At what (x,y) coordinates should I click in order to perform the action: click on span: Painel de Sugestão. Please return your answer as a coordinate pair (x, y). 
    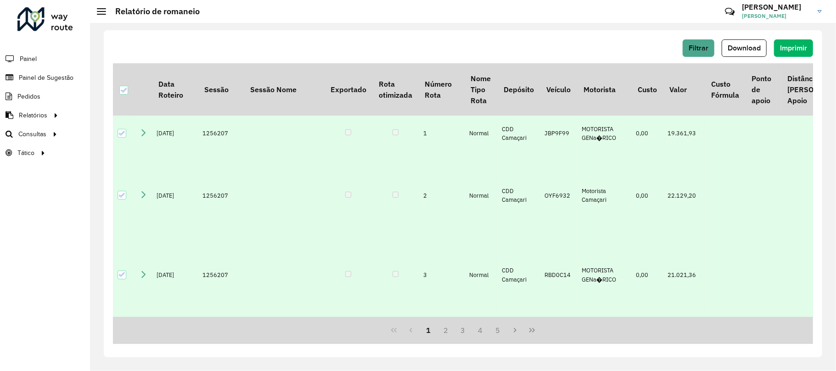
    Looking at the image, I should click on (46, 78).